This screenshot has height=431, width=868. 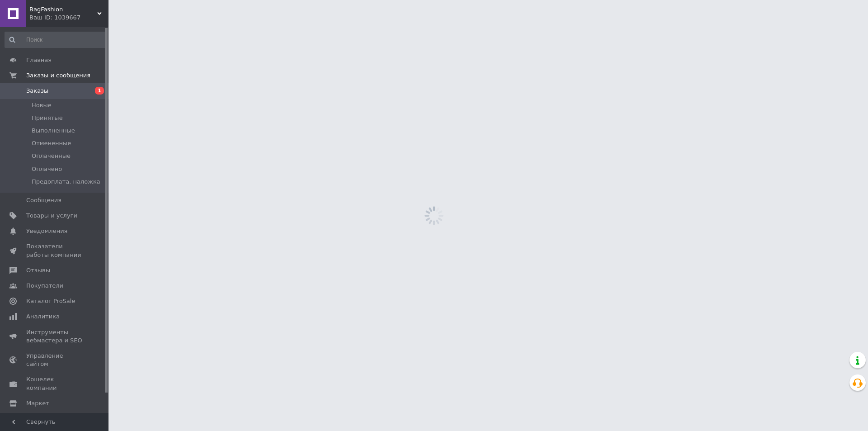 I want to click on span: Каталог ProSale, so click(x=50, y=301).